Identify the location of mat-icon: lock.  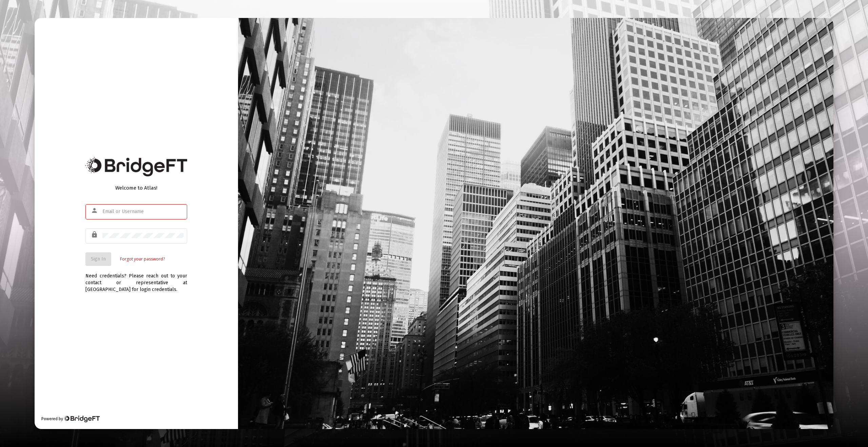
(95, 235).